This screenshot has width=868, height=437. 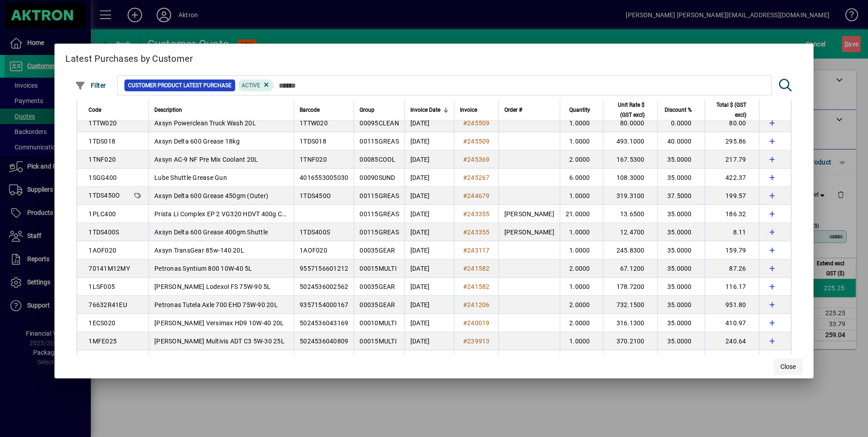 I want to click on span: Axsyn AC-9 NF Pre Mix Coolant 20L, so click(x=206, y=159).